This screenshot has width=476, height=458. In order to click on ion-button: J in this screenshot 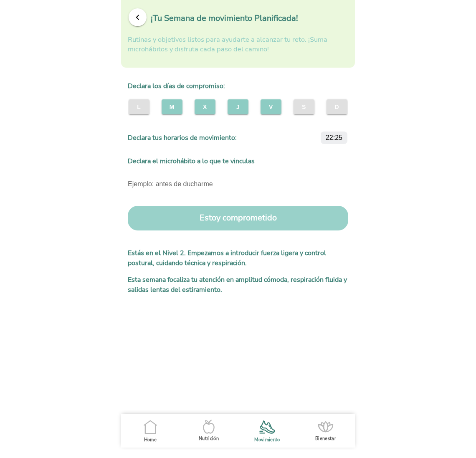, I will do `click(238, 107)`.